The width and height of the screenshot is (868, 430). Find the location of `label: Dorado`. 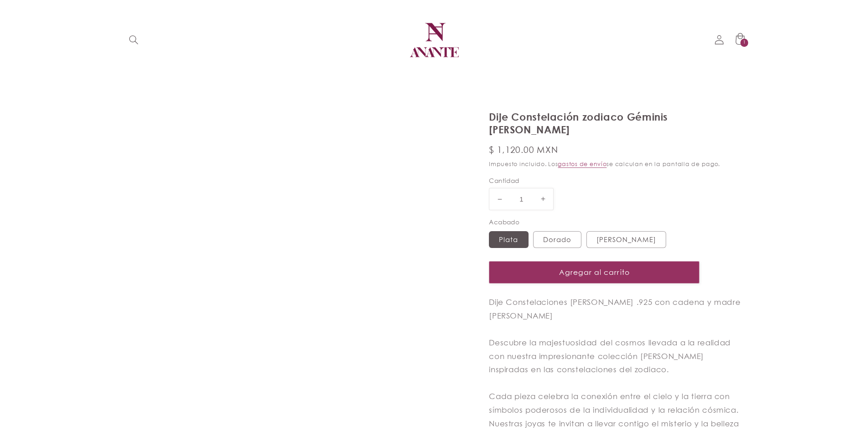

label: Dorado is located at coordinates (556, 240).